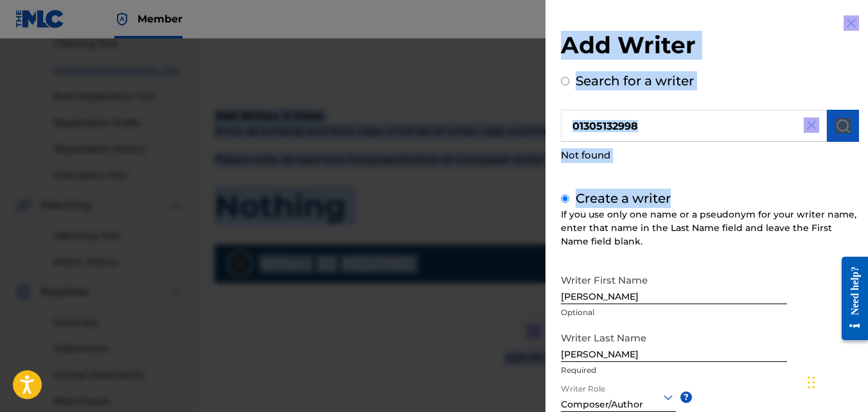 This screenshot has height=412, width=868. What do you see at coordinates (694, 126) in the screenshot?
I see `input: Search writer's name or IPI Number` at bounding box center [694, 126].